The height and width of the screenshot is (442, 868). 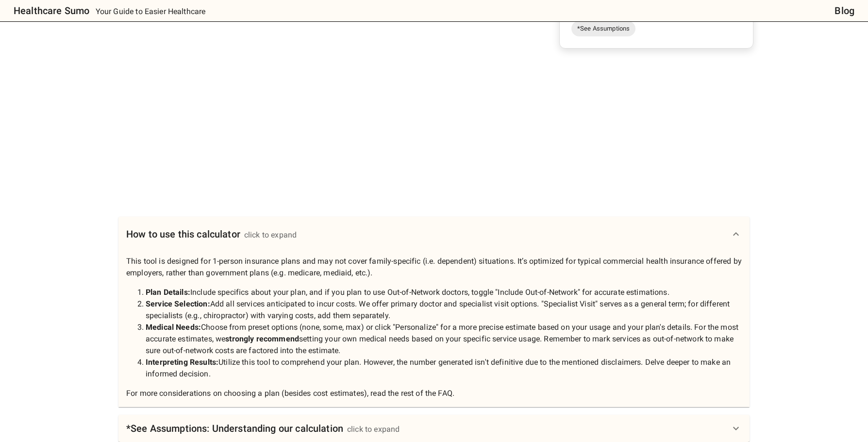 I want to click on h6: Blog, so click(x=844, y=10).